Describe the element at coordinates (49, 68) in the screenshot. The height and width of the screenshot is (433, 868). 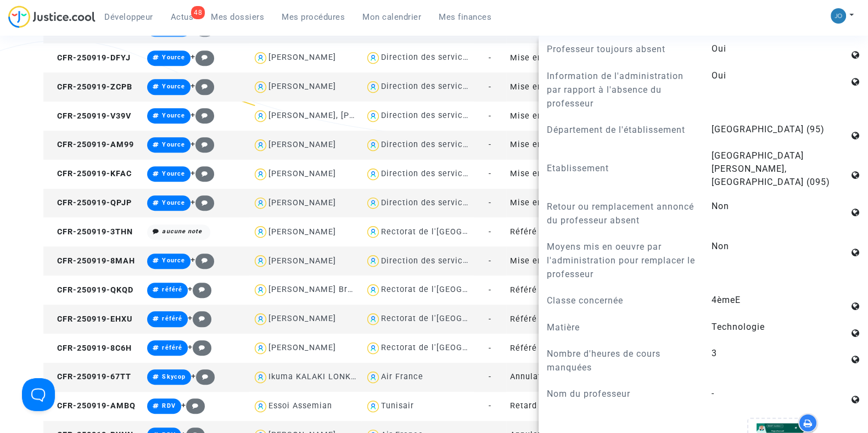
I see `img: tab_domain_overview_orange.svg` at that location.